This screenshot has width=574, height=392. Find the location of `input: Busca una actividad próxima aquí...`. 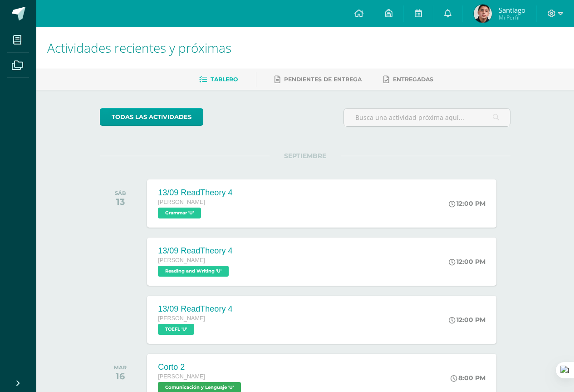

input: Busca una actividad próxima aquí... is located at coordinates (427, 117).